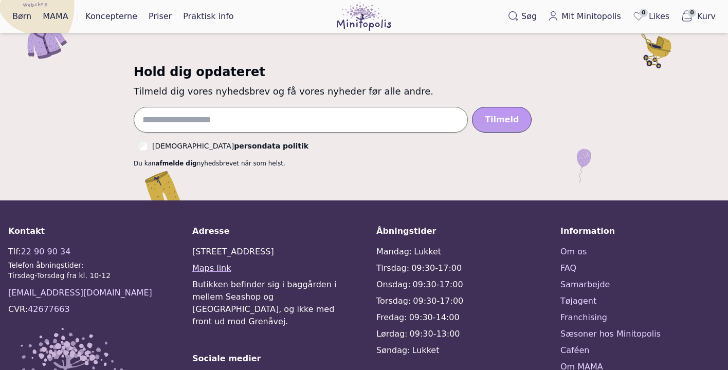 This screenshot has width=728, height=370. What do you see at coordinates (501, 120) in the screenshot?
I see `button: Tilmeld` at bounding box center [501, 120].